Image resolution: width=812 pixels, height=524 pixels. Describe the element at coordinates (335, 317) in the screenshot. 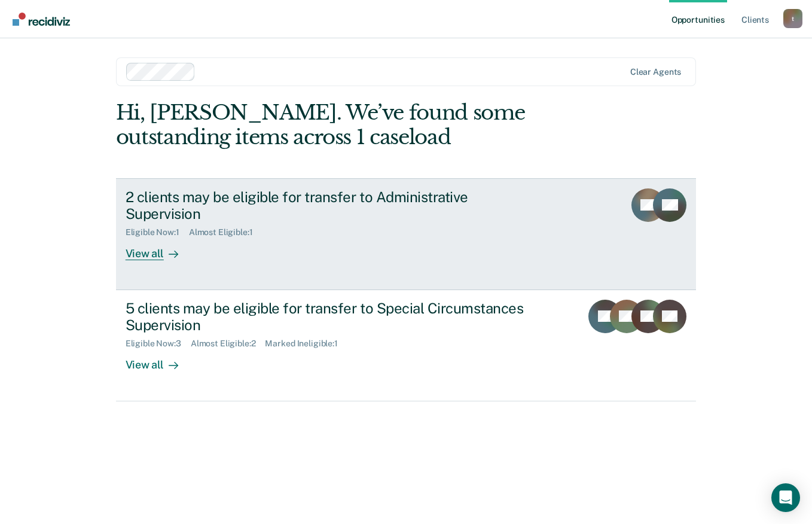

I see `div: 5 clients may be eligible for transfer to Special Circumstances Supervision` at that location.